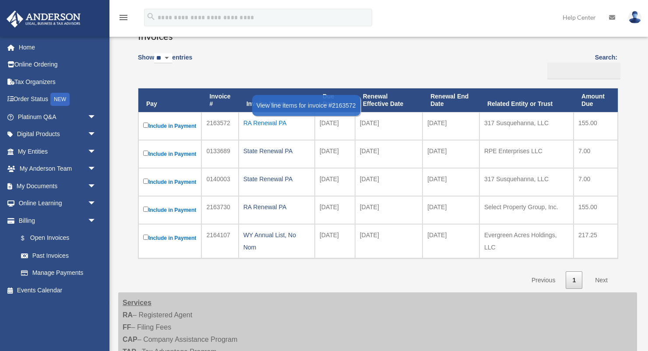 Image resolution: width=648 pixels, height=351 pixels. Describe the element at coordinates (59, 256) in the screenshot. I see `a: Past Invoices` at that location.